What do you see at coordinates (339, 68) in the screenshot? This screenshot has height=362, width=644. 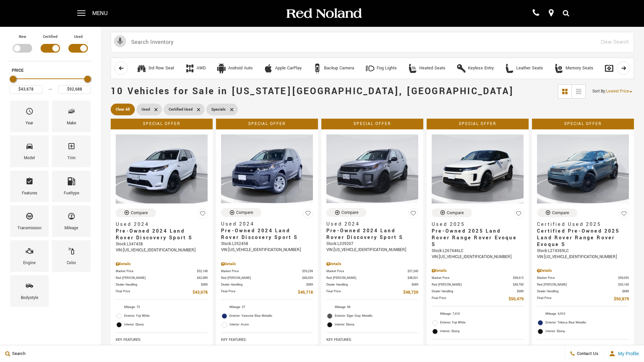 I see `div: Backup Camera` at bounding box center [339, 68].